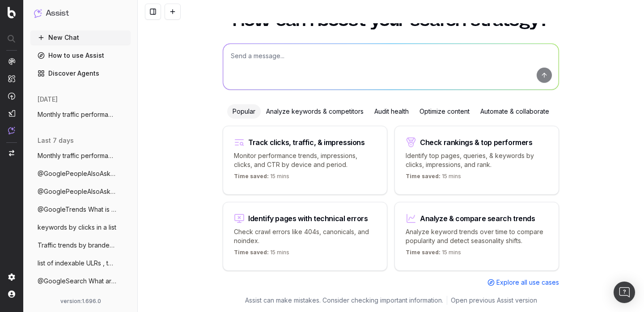 This screenshot has height=312, width=644. What do you see at coordinates (305, 160) in the screenshot?
I see `p: Monitor performance trends, impressions, clicks, and CTR by device and period.` at bounding box center [305, 160].